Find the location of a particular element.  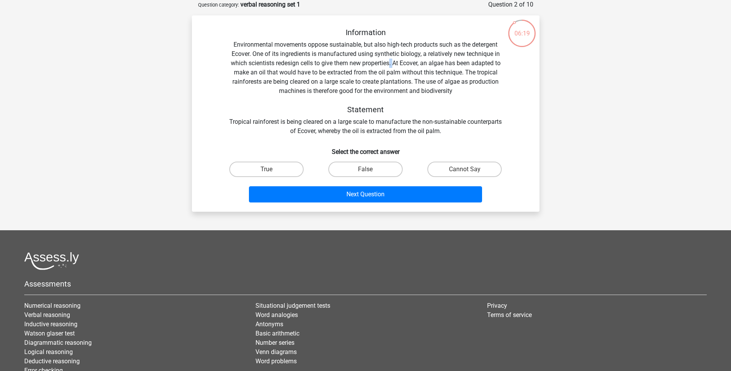

a: Number series is located at coordinates (275, 342).